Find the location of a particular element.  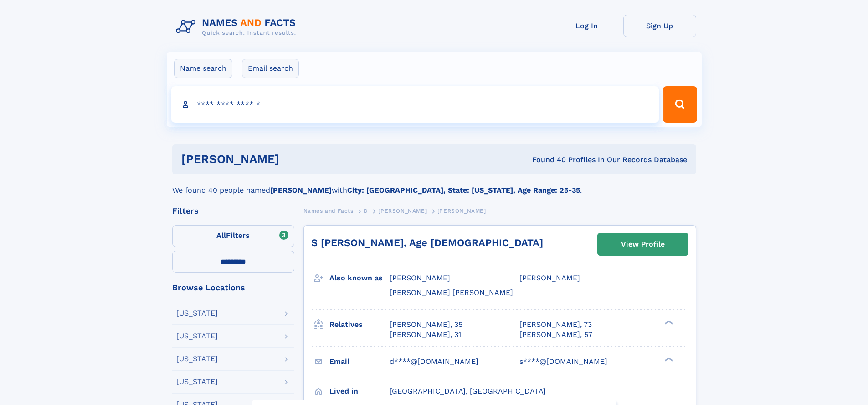

img: Logo Names and Facts is located at coordinates (238, 27).